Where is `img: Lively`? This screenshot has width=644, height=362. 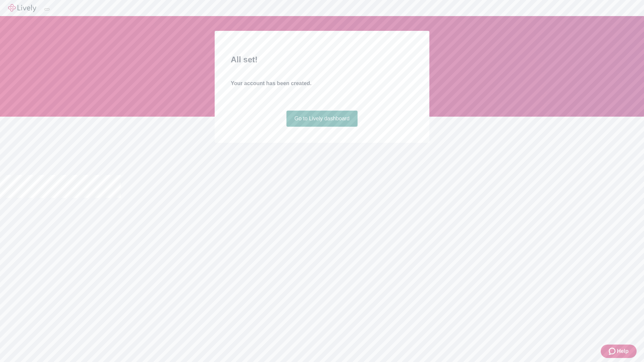
img: Lively is located at coordinates (22, 8).